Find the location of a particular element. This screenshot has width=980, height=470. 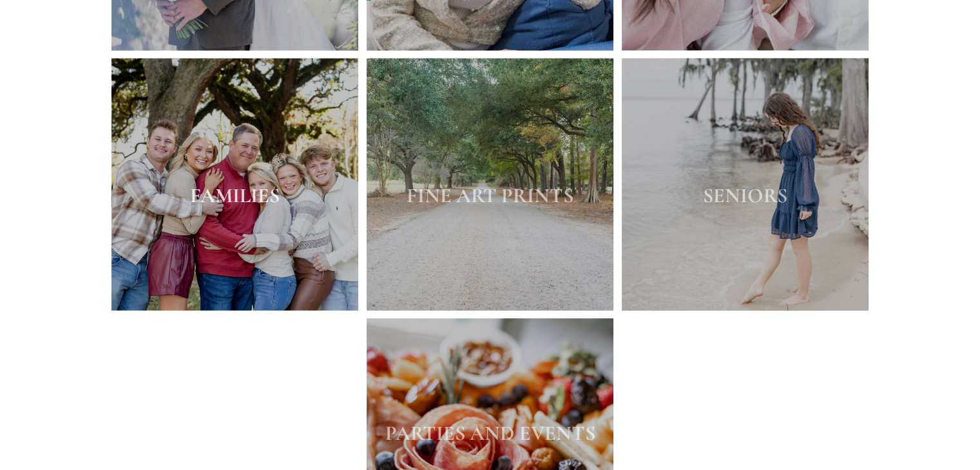

img: high school girl dipping toes in water is located at coordinates (745, 184).